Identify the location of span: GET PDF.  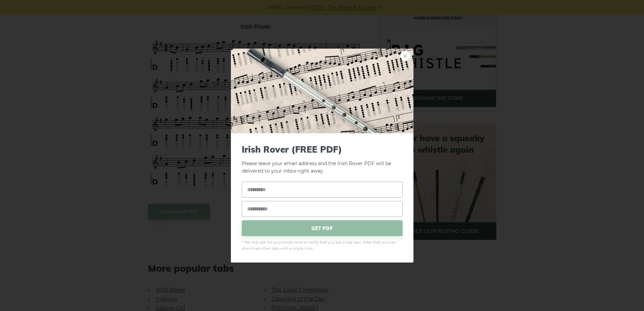
(322, 228).